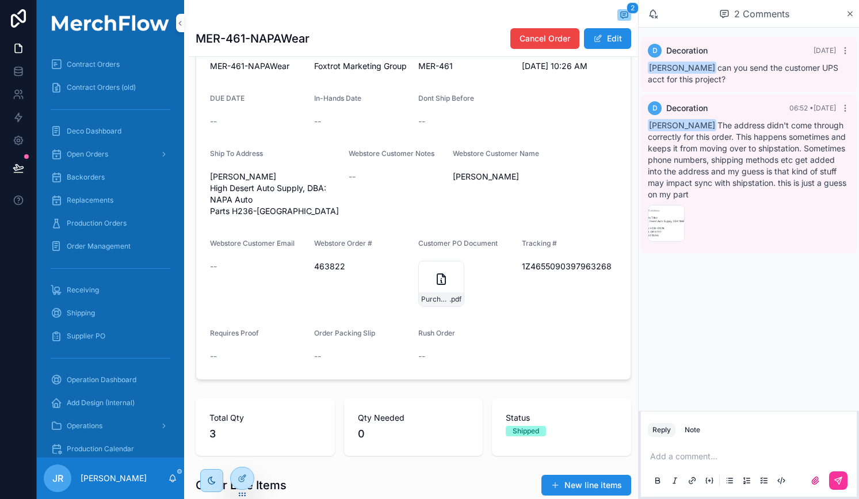 The height and width of the screenshot is (499, 859). I want to click on span: MER-461, so click(466, 66).